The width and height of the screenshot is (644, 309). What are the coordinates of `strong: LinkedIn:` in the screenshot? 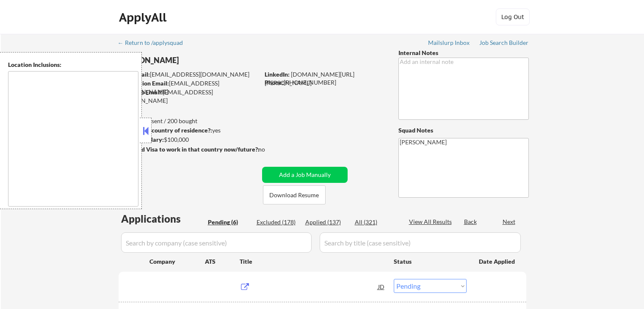 It's located at (277, 74).